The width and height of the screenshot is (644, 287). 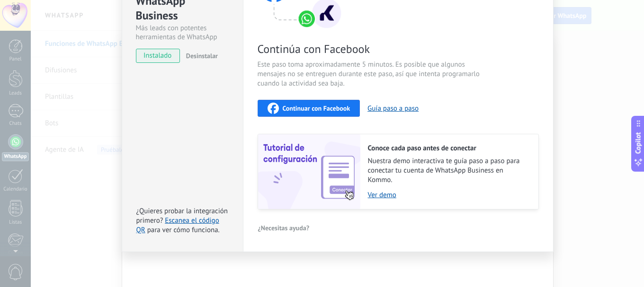 What do you see at coordinates (283, 228) in the screenshot?
I see `span: ¿Necesitas ayuda?` at bounding box center [283, 228].